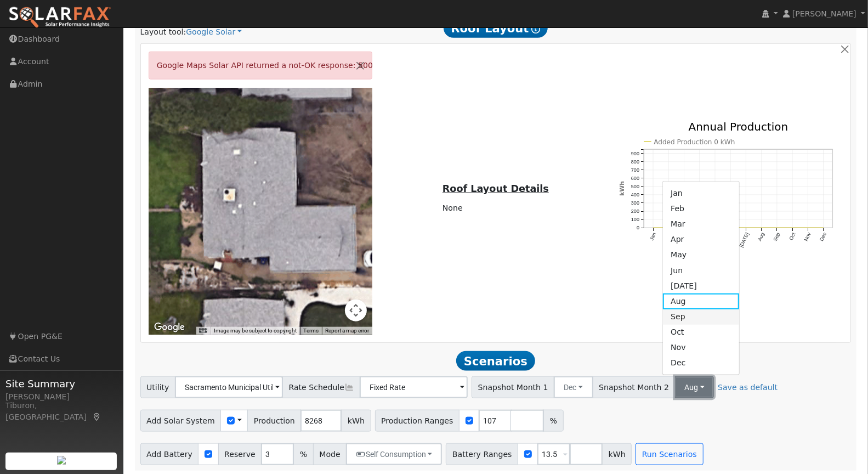 This screenshot has width=868, height=474. Describe the element at coordinates (701, 209) in the screenshot. I see `a: Feb` at that location.